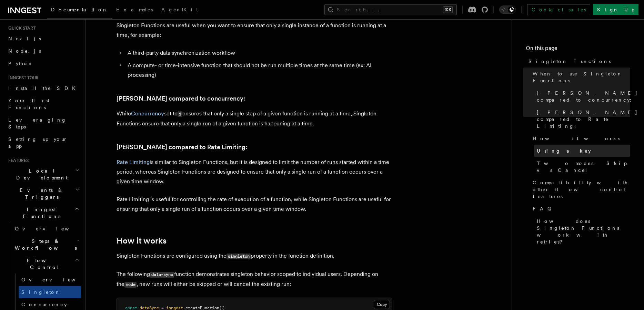 This screenshot has height=310, width=644. Describe the element at coordinates (43, 88) in the screenshot. I see `a: Install the SDK` at that location.